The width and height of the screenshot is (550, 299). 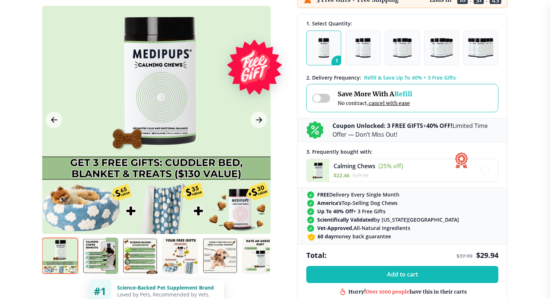 I want to click on img: Pack of 4 - Natural Dog Supplements, so click(x=441, y=48).